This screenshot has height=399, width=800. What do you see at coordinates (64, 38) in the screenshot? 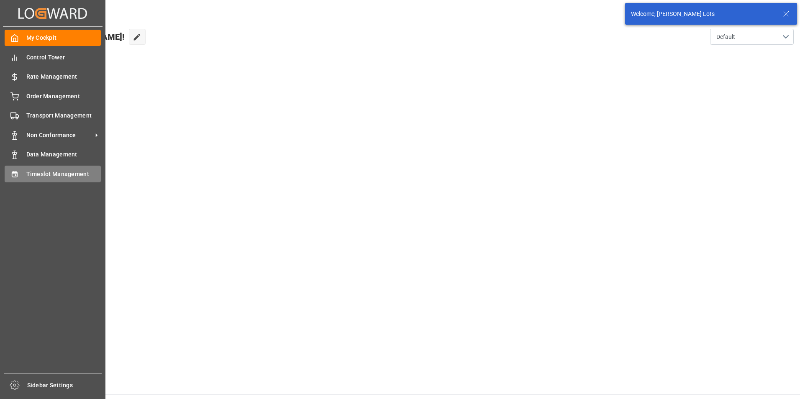
I see `span: My Cockpit` at bounding box center [64, 38].